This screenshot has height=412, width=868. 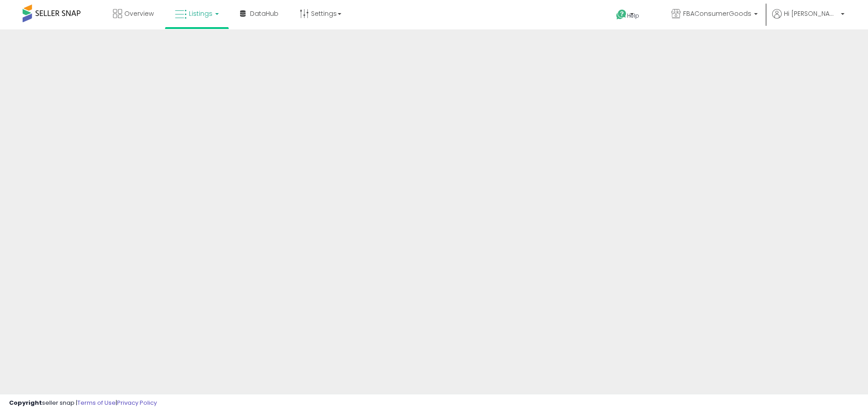 I want to click on a: Terms of Use, so click(x=96, y=402).